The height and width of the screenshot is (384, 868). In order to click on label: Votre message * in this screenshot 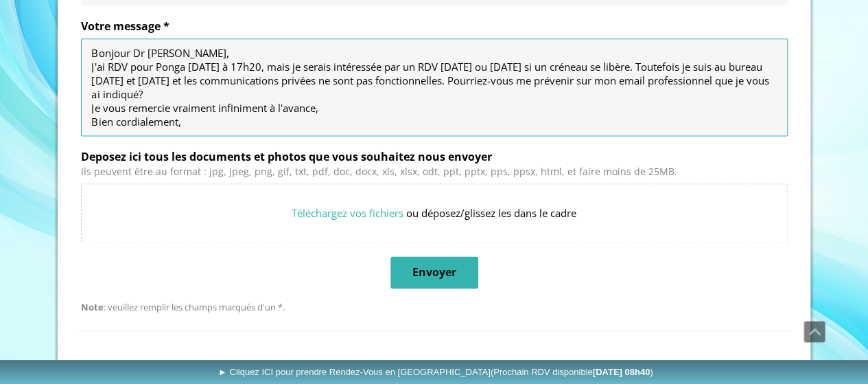, I will do `click(434, 26)`.